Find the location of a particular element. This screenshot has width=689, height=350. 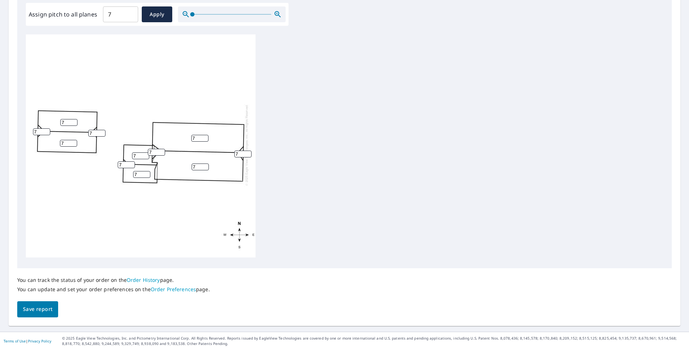

input: 00.0 is located at coordinates (121, 14).